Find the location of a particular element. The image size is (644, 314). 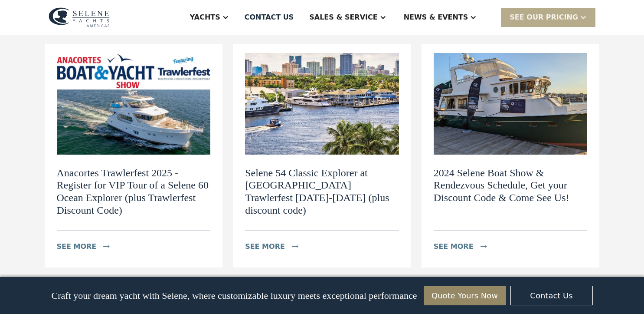

a: Anacortes Trawlerfest 2025 - Register for VIP Tour of a Selene 60 Ocean Explorer (plus Trawlerfes... is located at coordinates (134, 156).